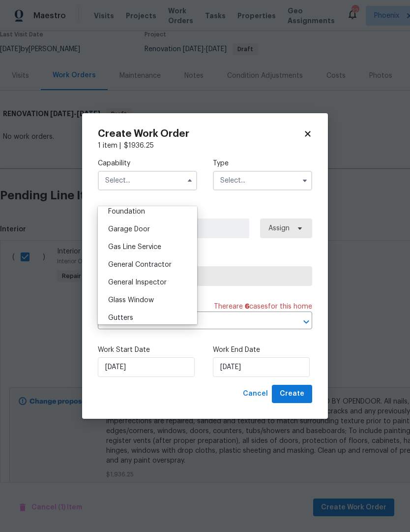  What do you see at coordinates (148, 163) in the screenshot?
I see `label: Capability` at bounding box center [148, 163].